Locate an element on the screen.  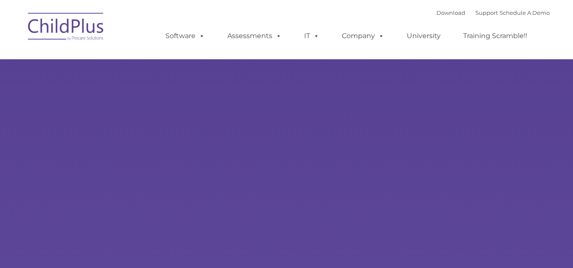
a: Training Scramble!! is located at coordinates (495, 36).